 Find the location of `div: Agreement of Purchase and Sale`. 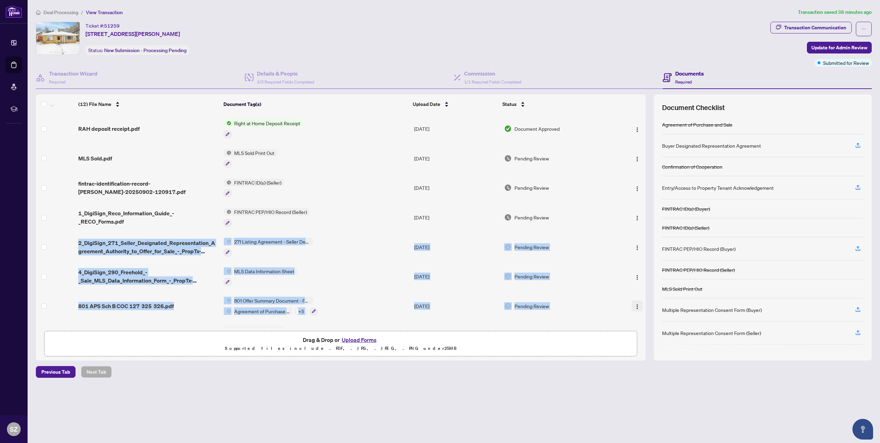

div: Agreement of Purchase and Sale is located at coordinates (697, 124).